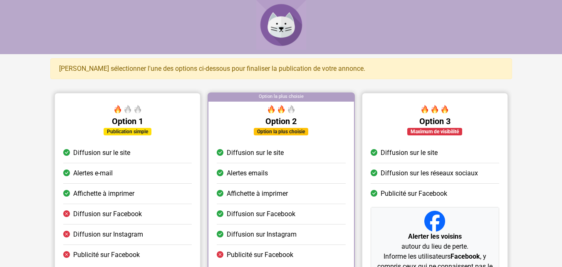  What do you see at coordinates (93, 173) in the screenshot?
I see `span: Alertes e-mail` at bounding box center [93, 173].